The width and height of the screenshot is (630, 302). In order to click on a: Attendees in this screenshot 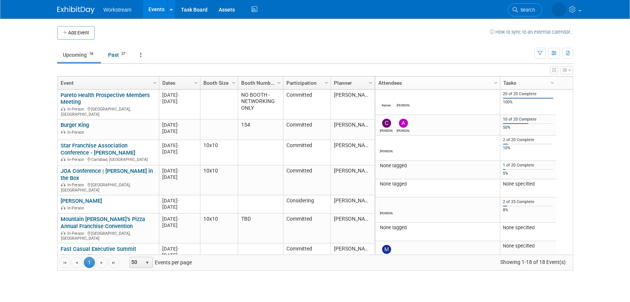, I will do `click(437, 83)`.